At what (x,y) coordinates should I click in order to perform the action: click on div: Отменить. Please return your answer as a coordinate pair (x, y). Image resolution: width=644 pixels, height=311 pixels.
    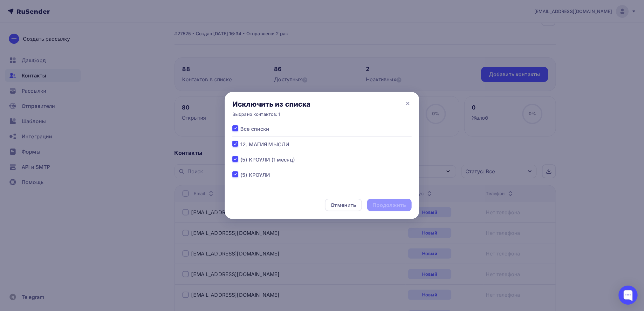
    Looking at the image, I should click on (343, 205).